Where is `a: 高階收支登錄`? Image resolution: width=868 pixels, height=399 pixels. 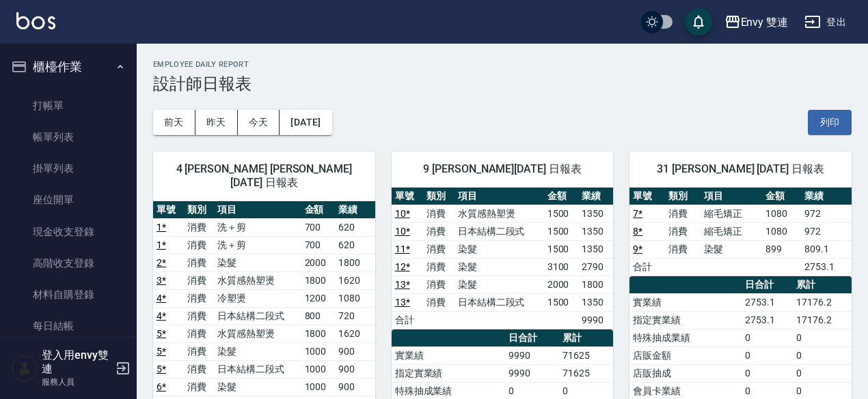
a: 高階收支登錄 is located at coordinates (68, 263).